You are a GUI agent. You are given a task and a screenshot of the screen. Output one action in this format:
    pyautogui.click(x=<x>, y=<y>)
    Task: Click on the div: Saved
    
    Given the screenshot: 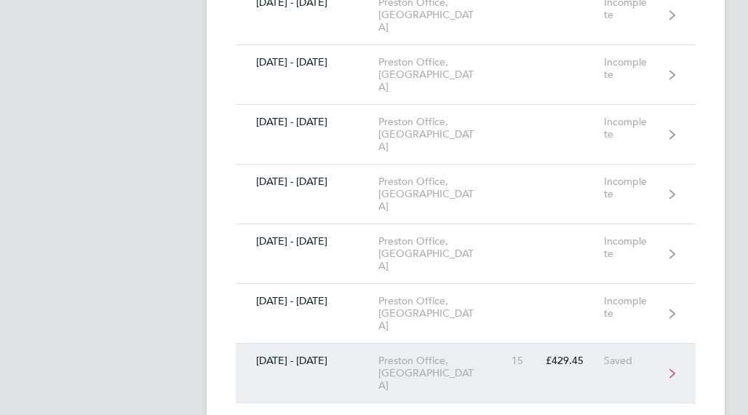 What is the action you would take?
    pyautogui.click(x=636, y=360)
    